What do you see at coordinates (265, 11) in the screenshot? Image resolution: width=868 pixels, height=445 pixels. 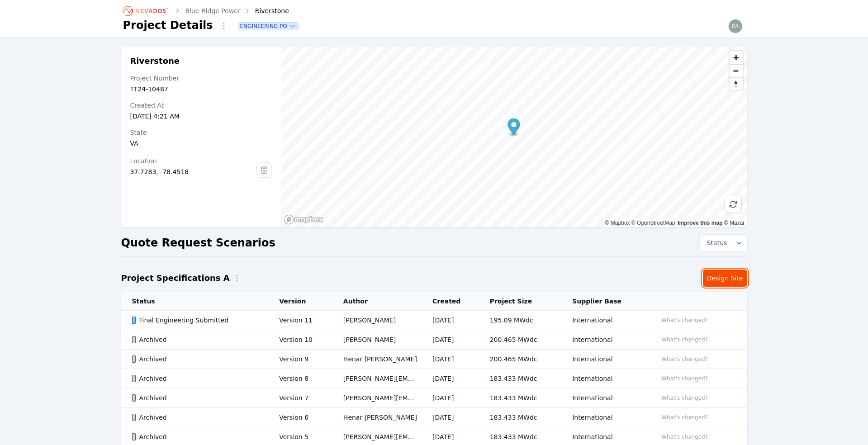 I see `div: Riverstone` at bounding box center [265, 11].